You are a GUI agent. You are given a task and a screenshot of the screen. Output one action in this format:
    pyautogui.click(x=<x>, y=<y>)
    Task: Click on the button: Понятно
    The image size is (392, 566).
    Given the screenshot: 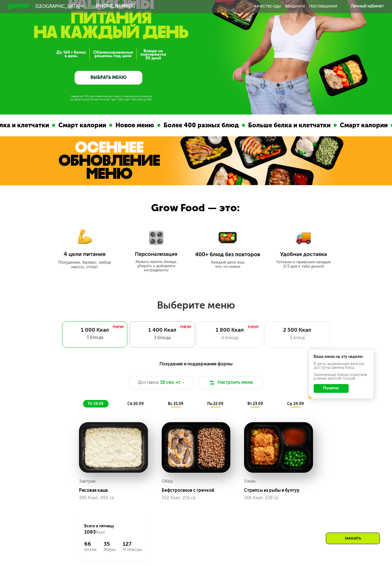 What is the action you would take?
    pyautogui.click(x=331, y=389)
    